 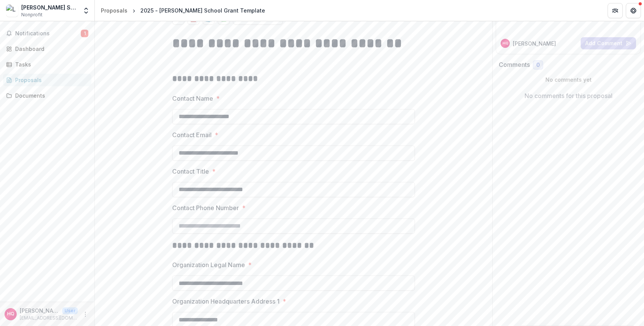 I want to click on p: Organization Legal Name, so click(x=209, y=264).